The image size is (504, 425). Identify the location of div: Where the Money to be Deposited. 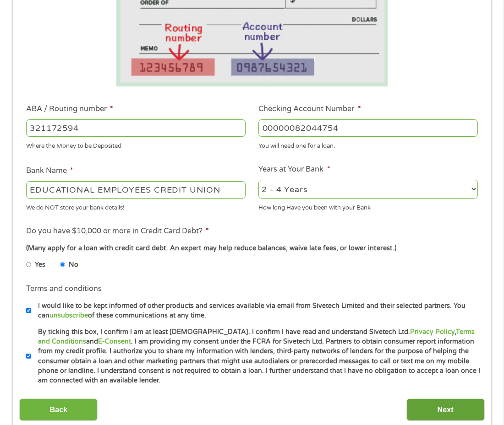
(136, 144).